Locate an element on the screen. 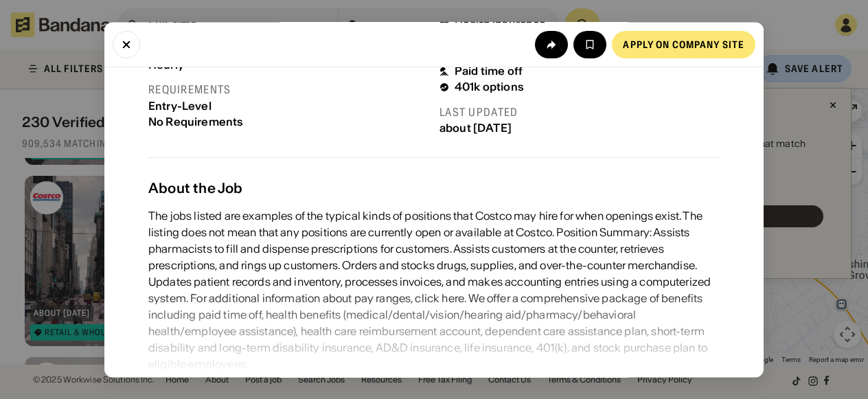  div: Last updated is located at coordinates (579, 112).